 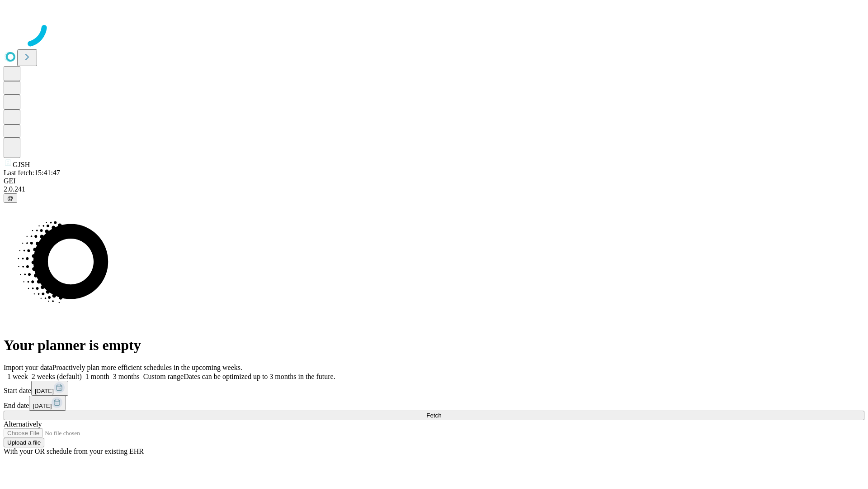 What do you see at coordinates (97, 376) in the screenshot?
I see `span: 1 month` at bounding box center [97, 376].